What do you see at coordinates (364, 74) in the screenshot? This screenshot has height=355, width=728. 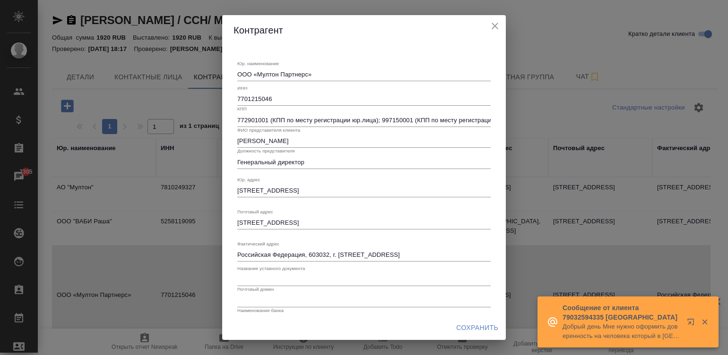 I see `textarea: ООО «Мултон Партнерс»` at bounding box center [364, 74].